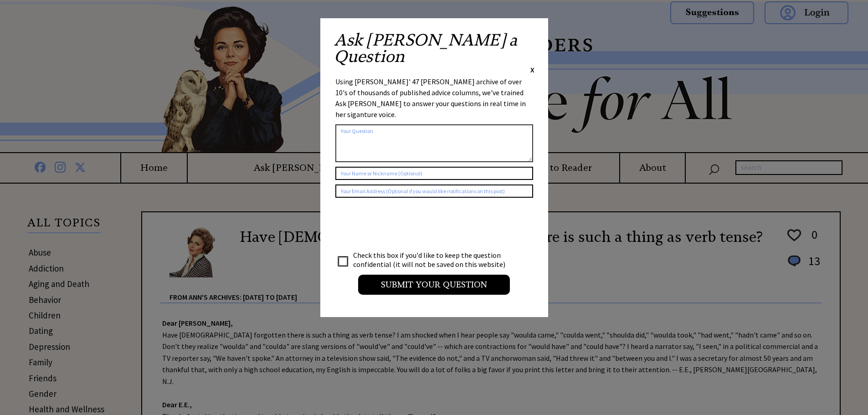  What do you see at coordinates (533, 70) in the screenshot?
I see `span: X` at bounding box center [533, 70].